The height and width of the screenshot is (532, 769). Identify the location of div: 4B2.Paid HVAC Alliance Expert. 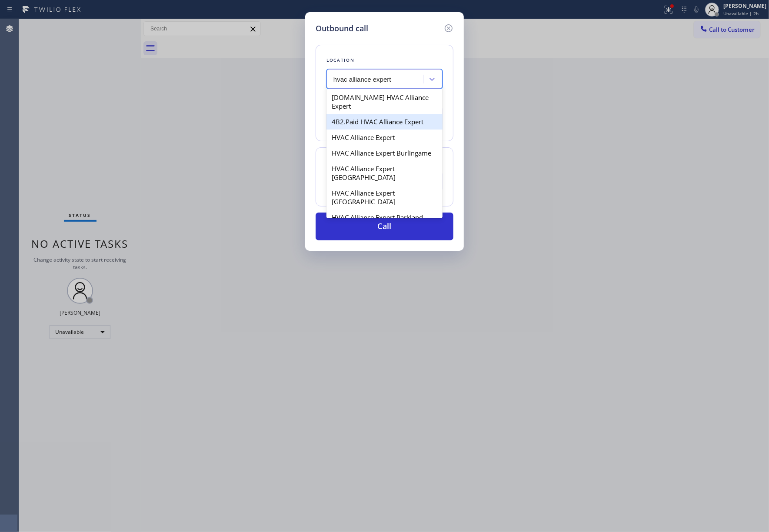
(384, 122).